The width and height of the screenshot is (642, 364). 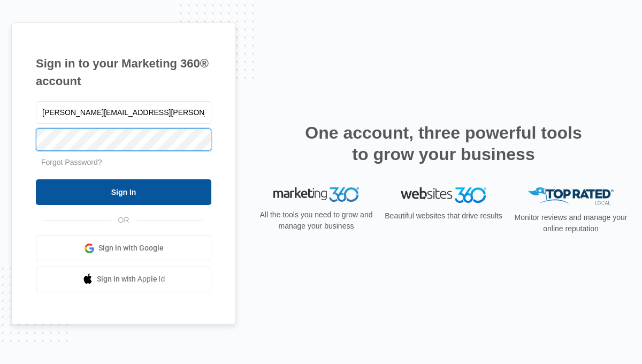 I want to click on img: Marketing 360, so click(x=316, y=195).